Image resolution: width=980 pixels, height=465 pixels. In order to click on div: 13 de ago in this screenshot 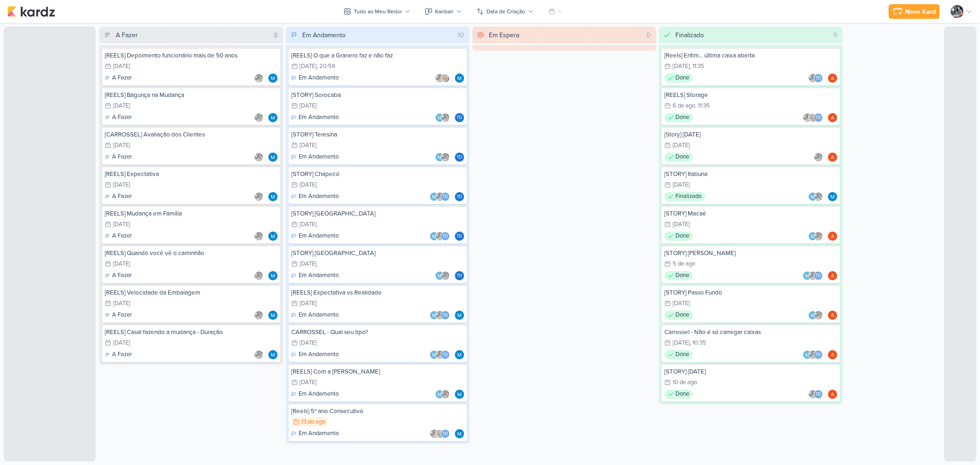, I will do `click(313, 422)`.